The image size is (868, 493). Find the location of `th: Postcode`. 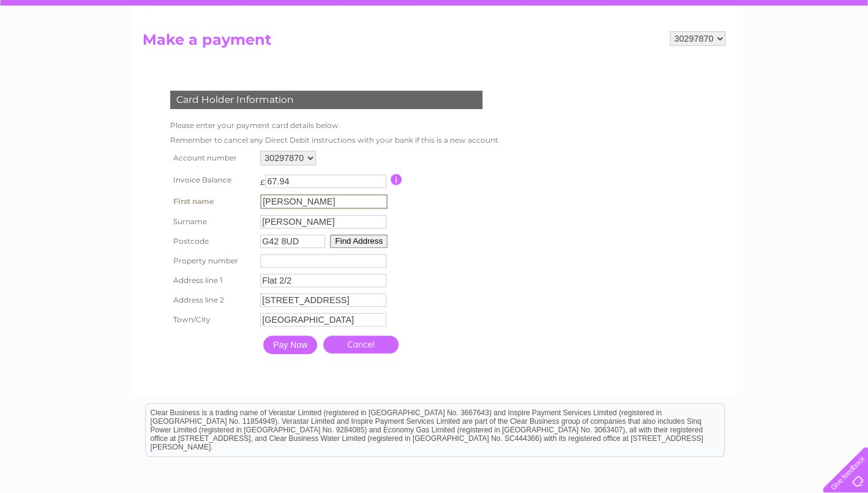

th: Postcode is located at coordinates (212, 242).